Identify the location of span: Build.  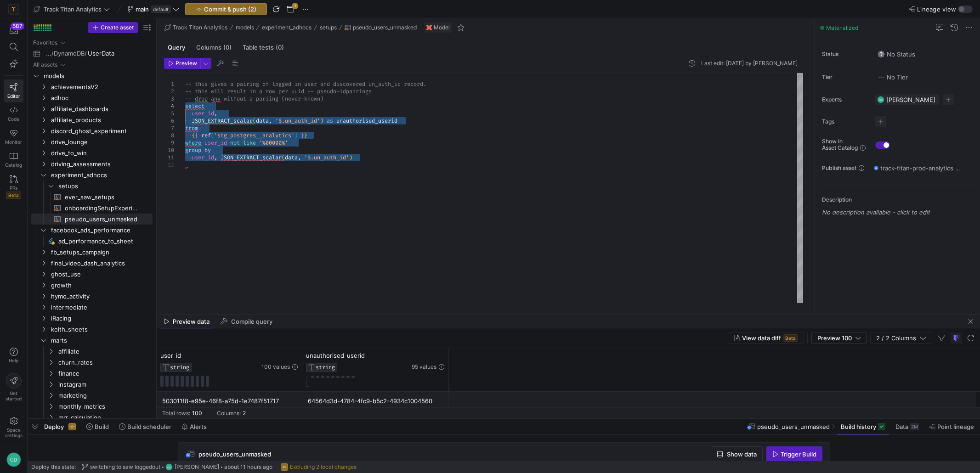
(102, 427).